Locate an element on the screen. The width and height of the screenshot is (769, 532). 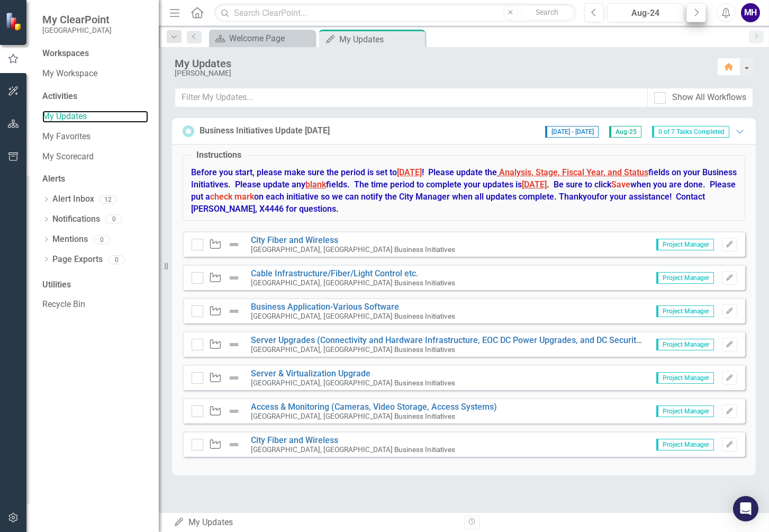
div: Workspaces is located at coordinates (66, 54).